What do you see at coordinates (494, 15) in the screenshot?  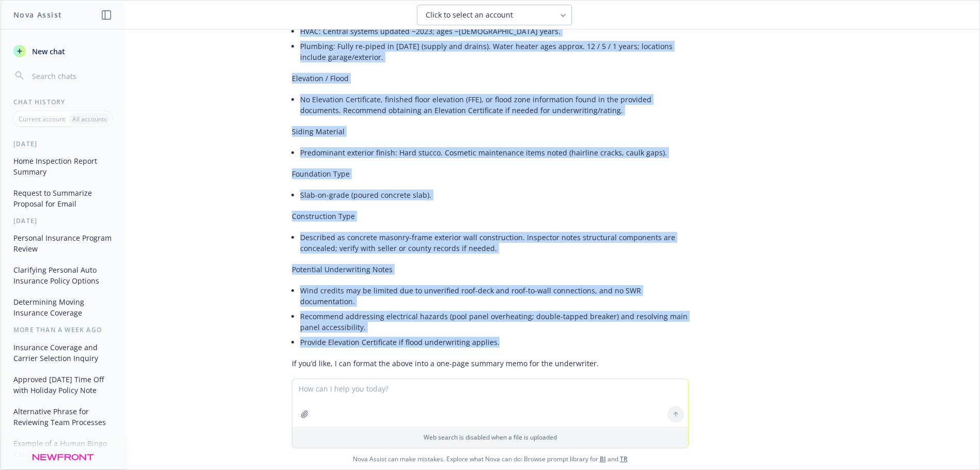 I see `button: Click to select an account` at bounding box center [494, 15].